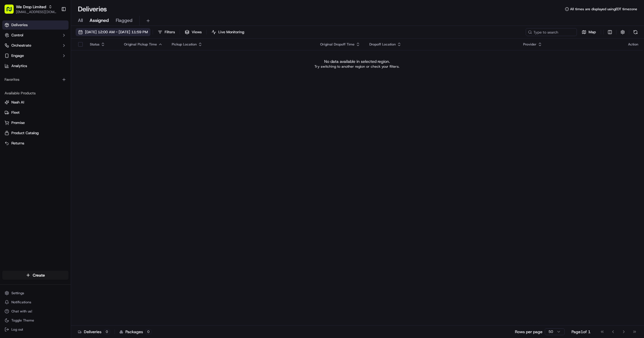 This screenshot has width=644, height=338. Describe the element at coordinates (73, 86) in the screenshot. I see `span: API Documentation` at that location.